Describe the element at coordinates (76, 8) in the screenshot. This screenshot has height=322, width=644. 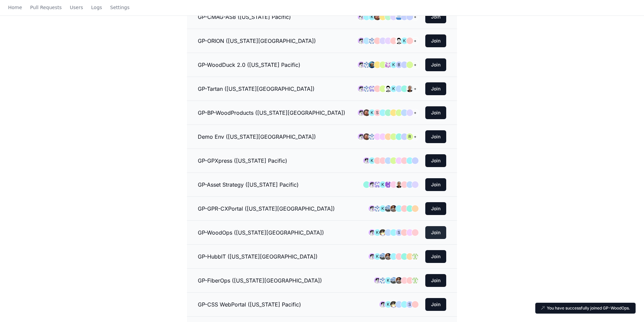
I see `span: Users` at that location.